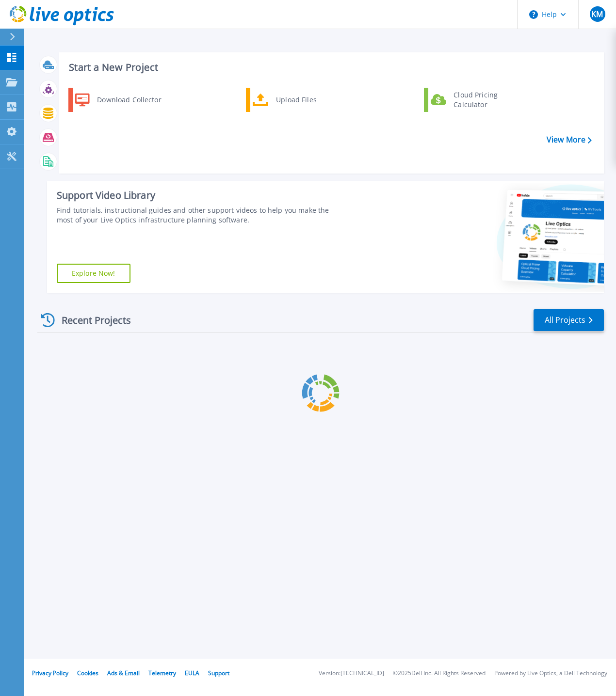  What do you see at coordinates (597, 14) in the screenshot?
I see `span: KM` at bounding box center [597, 14].